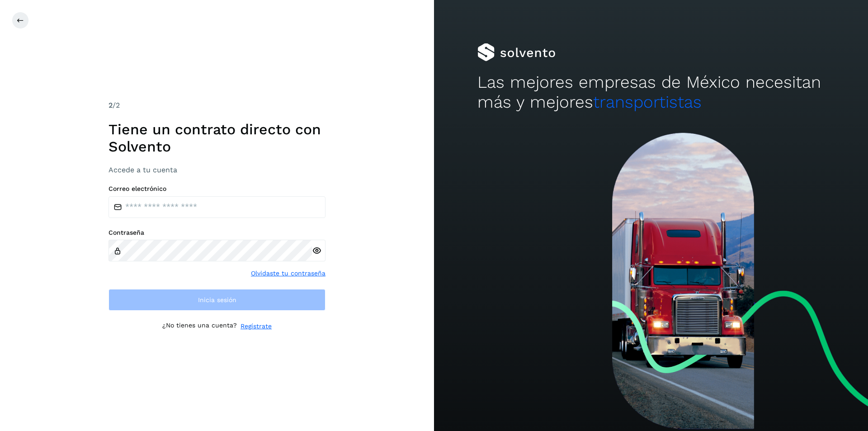 The width and height of the screenshot is (868, 431). I want to click on a: Regístrate, so click(256, 326).